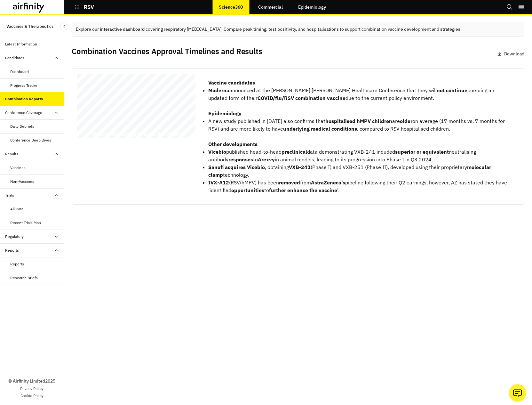 The width and height of the screenshot is (532, 405). What do you see at coordinates (248, 190) in the screenshot?
I see `strong: opportunities` at bounding box center [248, 190].